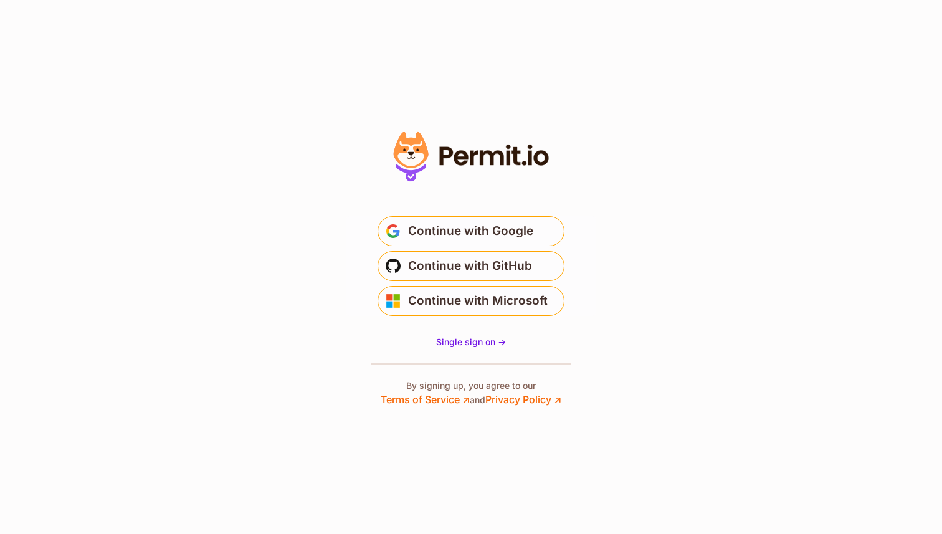 This screenshot has height=534, width=942. Describe the element at coordinates (425, 399) in the screenshot. I see `a: Terms of Service ↗` at that location.